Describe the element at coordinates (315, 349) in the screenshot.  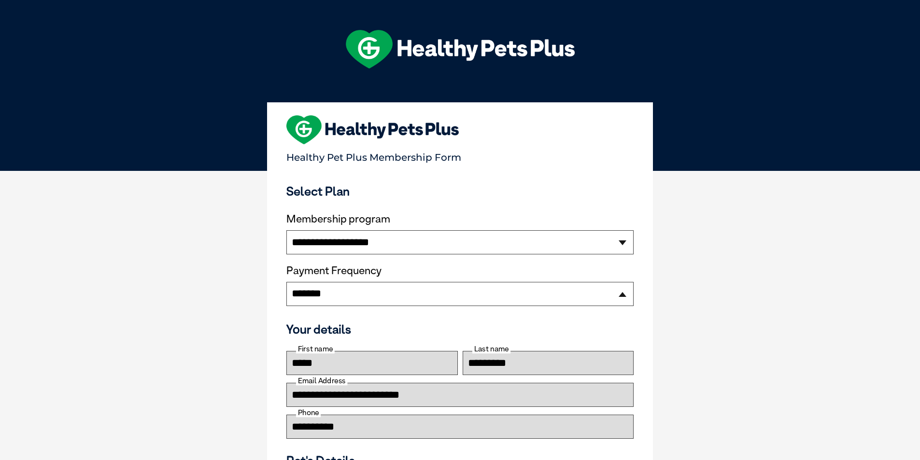
I see `label: First name` at that location.